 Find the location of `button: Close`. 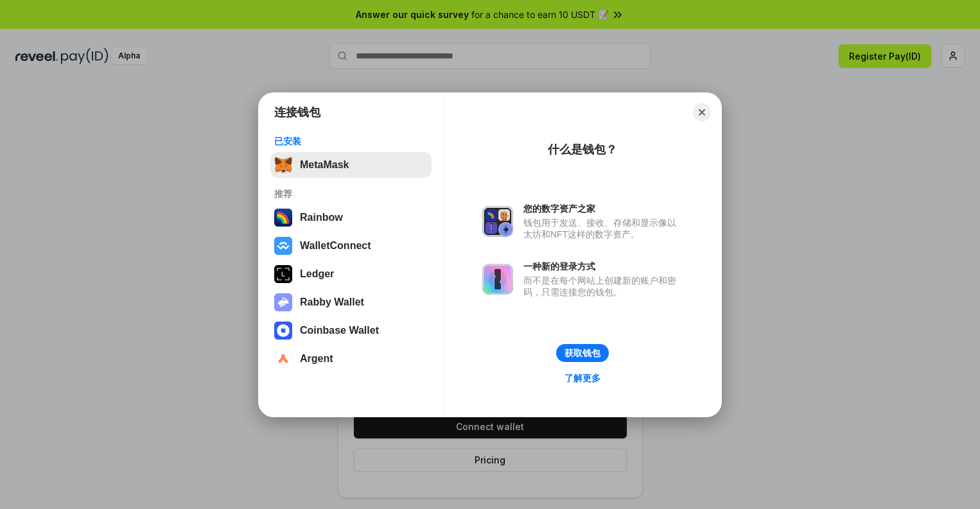

button: Close is located at coordinates (701, 112).